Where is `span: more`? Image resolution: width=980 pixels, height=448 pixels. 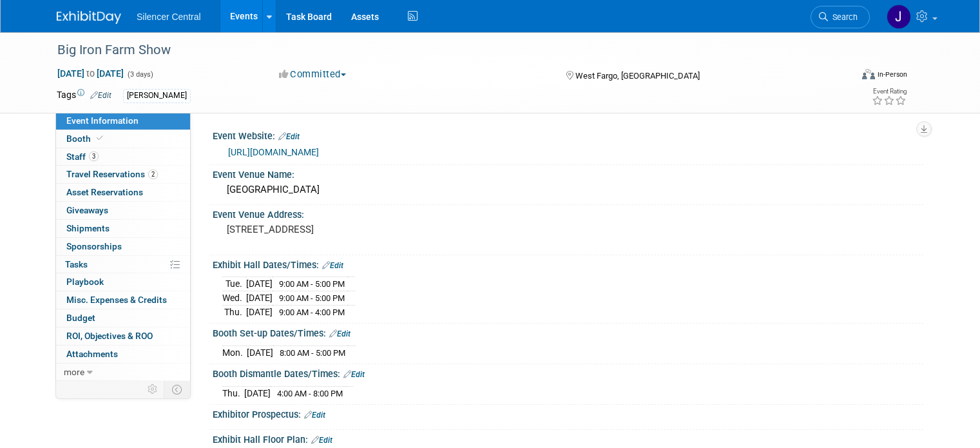 span: more is located at coordinates (74, 372).